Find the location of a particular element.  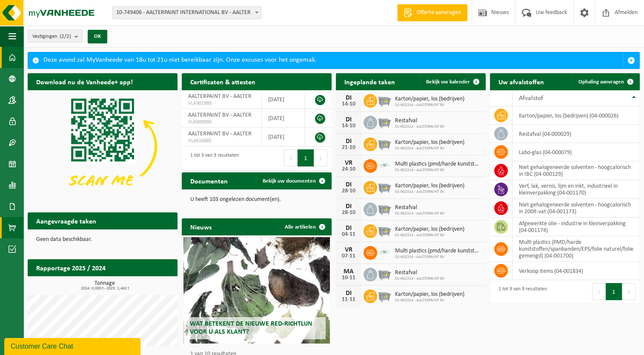

a: Offerte aanvragen is located at coordinates (432, 13).